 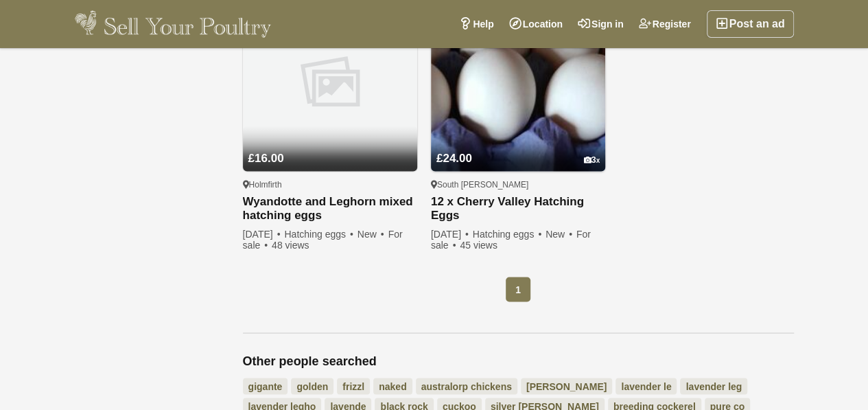 I want to click on a: lavender le, so click(x=646, y=386).